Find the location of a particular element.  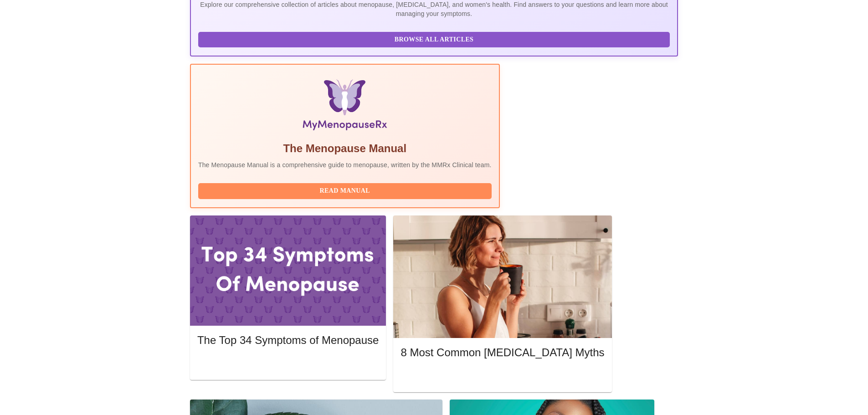

a: Read Manual is located at coordinates (346, 190).